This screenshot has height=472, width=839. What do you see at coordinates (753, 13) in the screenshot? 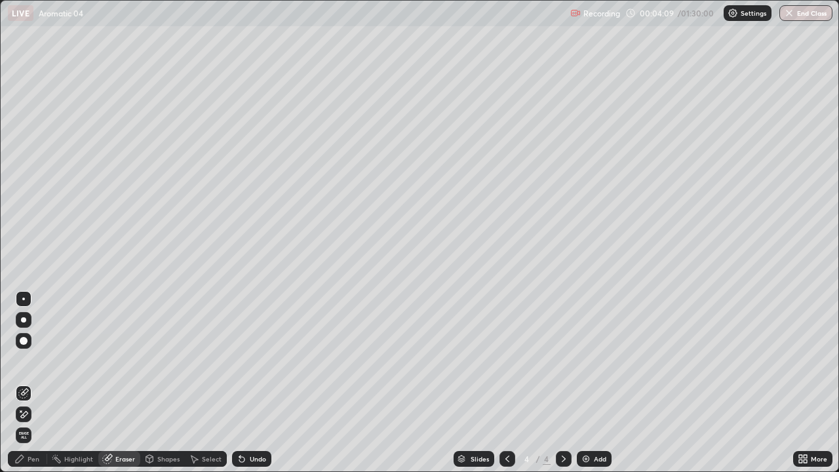
I see `p: Settings` at bounding box center [753, 13].